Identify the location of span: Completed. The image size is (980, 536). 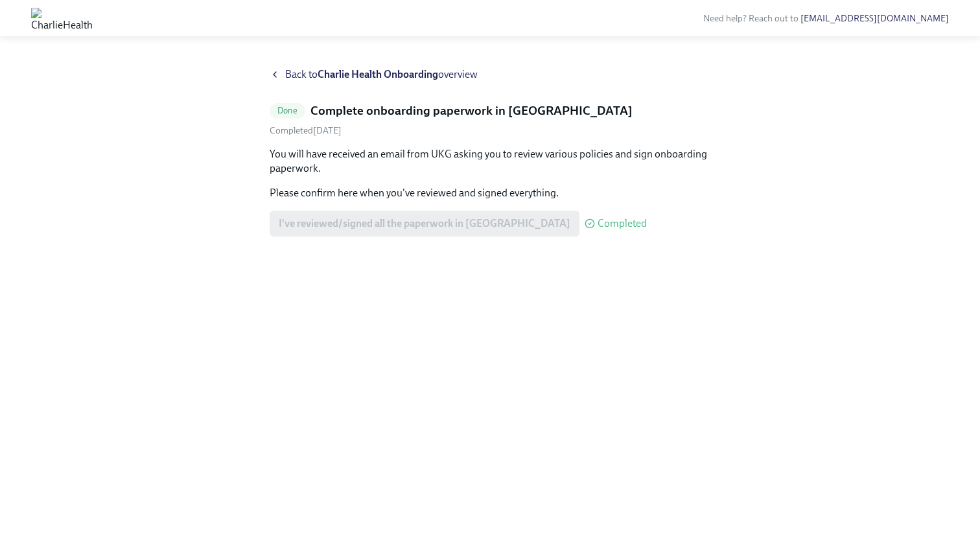
(622, 224).